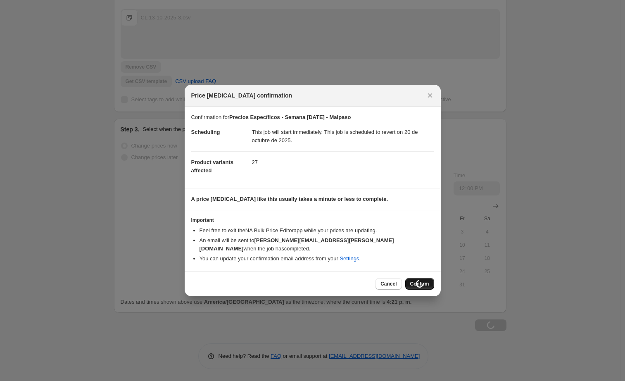 Image resolution: width=625 pixels, height=381 pixels. What do you see at coordinates (206, 132) in the screenshot?
I see `span: Scheduling` at bounding box center [206, 132].